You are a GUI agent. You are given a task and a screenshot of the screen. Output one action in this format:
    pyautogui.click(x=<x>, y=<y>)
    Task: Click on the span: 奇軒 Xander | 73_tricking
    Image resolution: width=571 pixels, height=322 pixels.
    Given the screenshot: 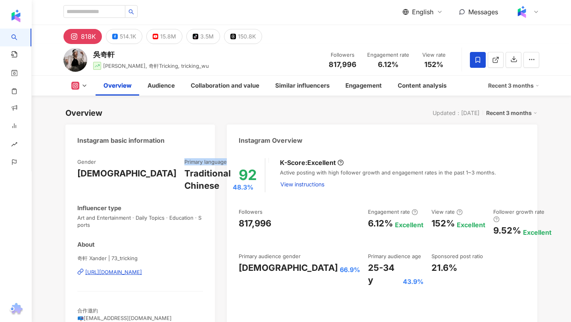 What is the action you would take?
    pyautogui.click(x=140, y=258)
    